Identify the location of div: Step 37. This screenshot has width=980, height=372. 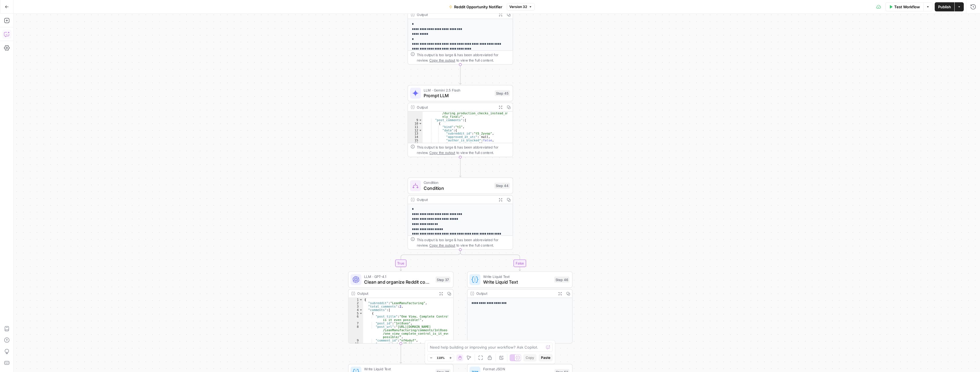
(443, 279).